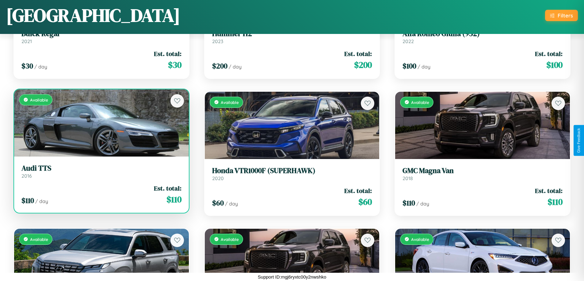 This screenshot has width=584, height=281. Describe the element at coordinates (482, 37) in the screenshot. I see `a: Alfa Romeo Giulia (952)2022` at that location.